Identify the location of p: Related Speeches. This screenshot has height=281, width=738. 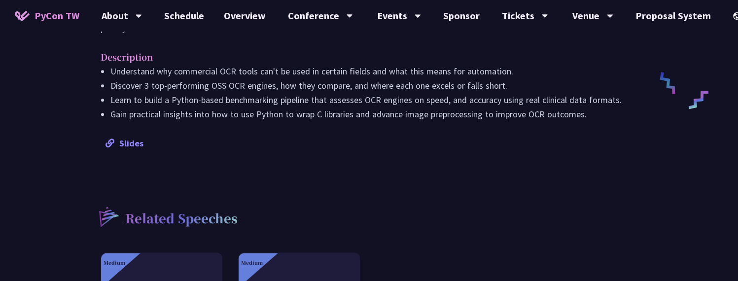
(181, 219).